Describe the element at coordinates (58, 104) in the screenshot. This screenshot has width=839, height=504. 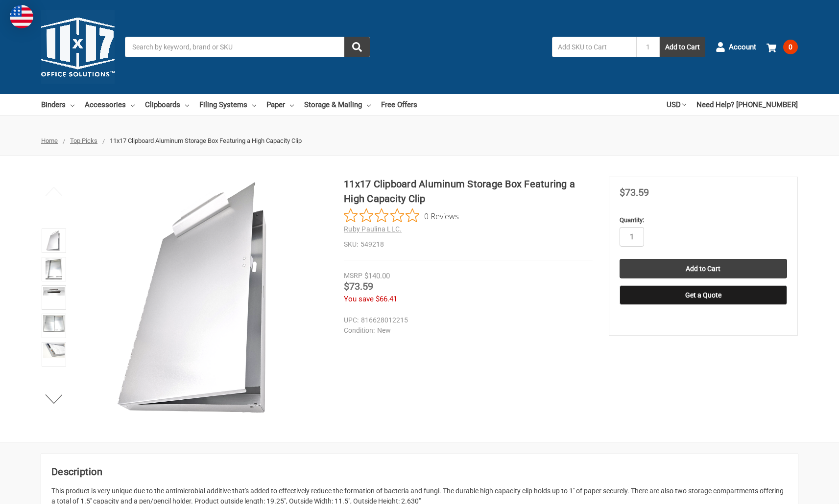
I see `a: Binders` at that location.